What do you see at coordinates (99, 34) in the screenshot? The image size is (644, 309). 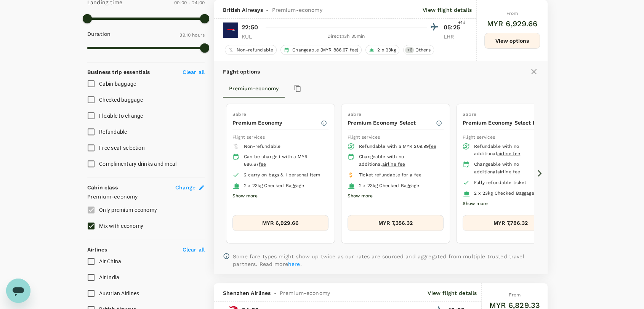 I see `p: Duration` at bounding box center [99, 34].